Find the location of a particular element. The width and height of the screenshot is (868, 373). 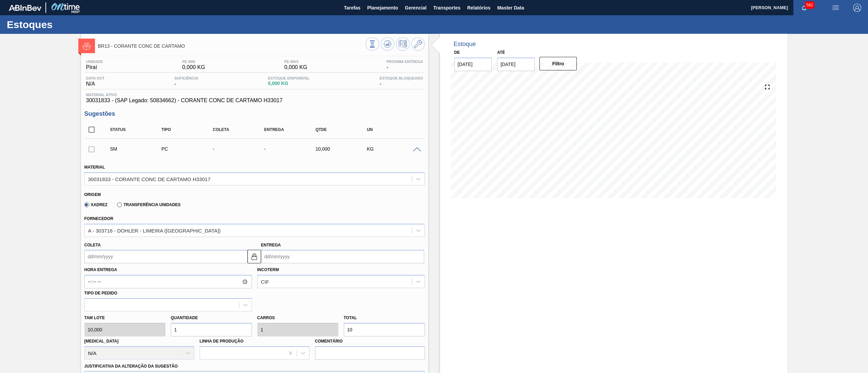

span: Estoque Disponível is located at coordinates (289, 78).